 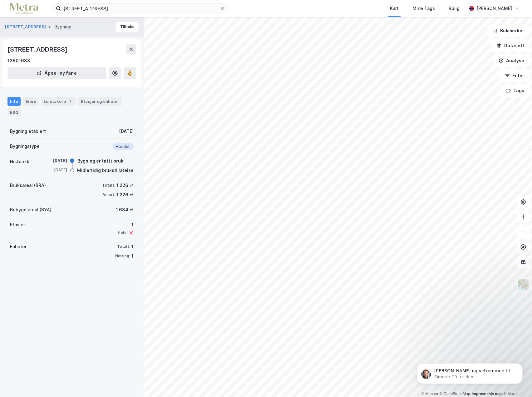 I want to click on div: Enheter, so click(x=18, y=247).